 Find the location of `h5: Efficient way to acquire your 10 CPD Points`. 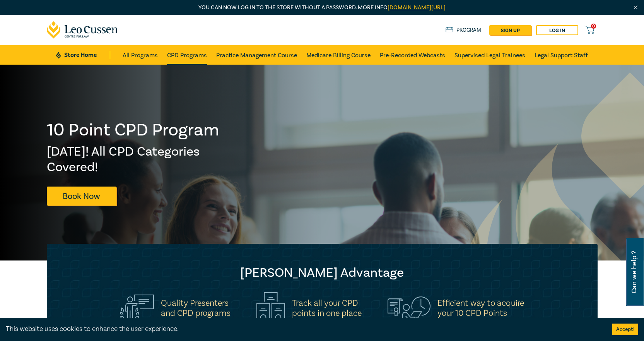

h5: Efficient way to acquire your 10 CPD Points is located at coordinates (481, 308).